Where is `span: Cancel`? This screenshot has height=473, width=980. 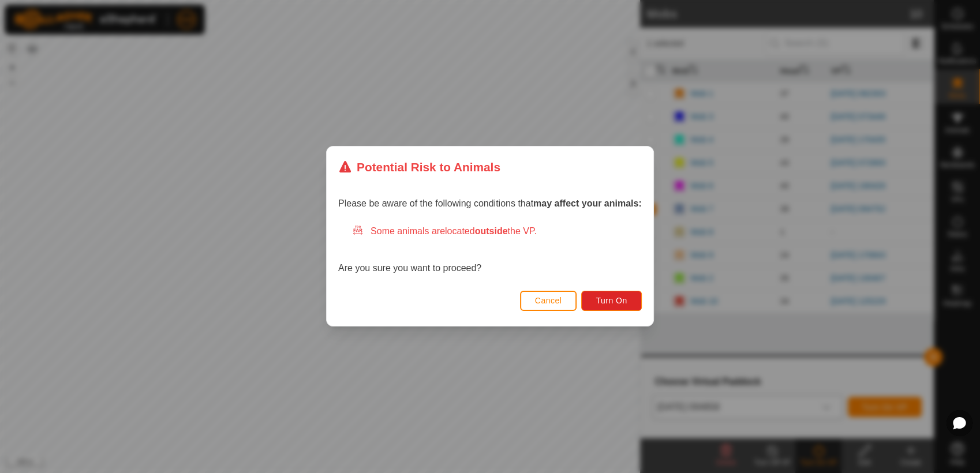 span: Cancel is located at coordinates (548, 302).